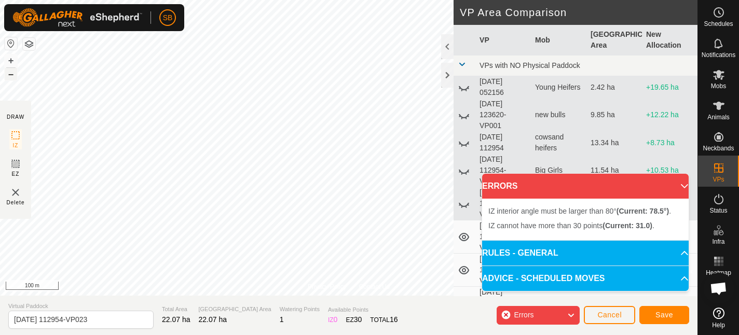  I want to click on b: (Current: 31.0), so click(627, 226).